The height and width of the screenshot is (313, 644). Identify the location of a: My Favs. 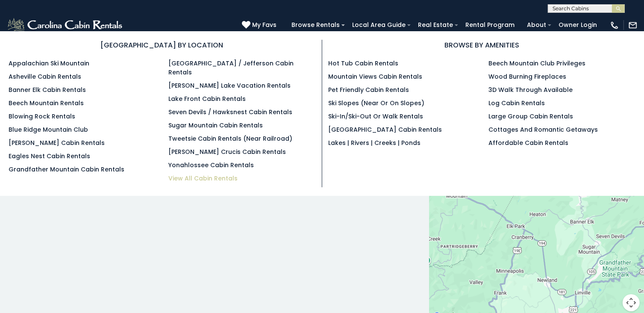
(260, 26).